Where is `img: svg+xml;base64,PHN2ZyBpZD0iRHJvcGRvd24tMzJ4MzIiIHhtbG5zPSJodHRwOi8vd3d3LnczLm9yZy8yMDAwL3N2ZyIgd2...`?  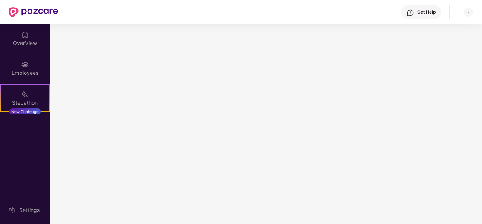
img: svg+xml;base64,PHN2ZyBpZD0iRHJvcGRvd24tMzJ4MzIiIHhtbG5zPSJodHRwOi8vd3d3LnczLm9yZy8yMDAwL3N2ZyIgd2... is located at coordinates (469, 12).